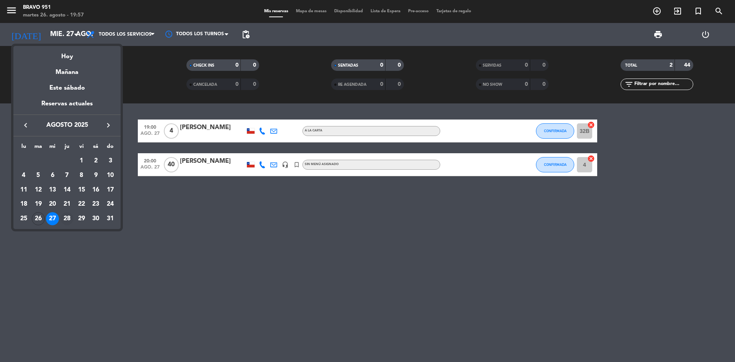  Describe the element at coordinates (96, 190) in the screenshot. I see `div: 16` at that location.